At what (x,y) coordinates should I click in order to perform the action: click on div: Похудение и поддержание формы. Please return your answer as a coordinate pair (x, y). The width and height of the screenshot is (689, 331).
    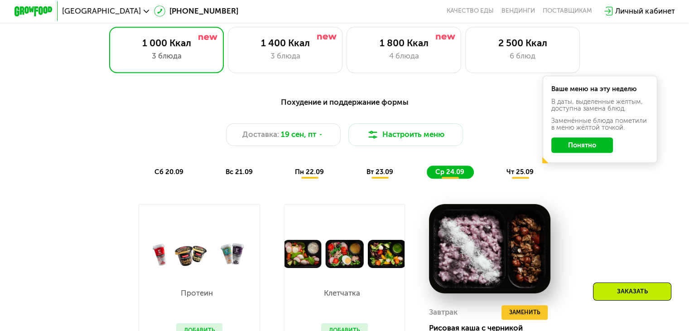
    Looking at the image, I should click on (344, 102).